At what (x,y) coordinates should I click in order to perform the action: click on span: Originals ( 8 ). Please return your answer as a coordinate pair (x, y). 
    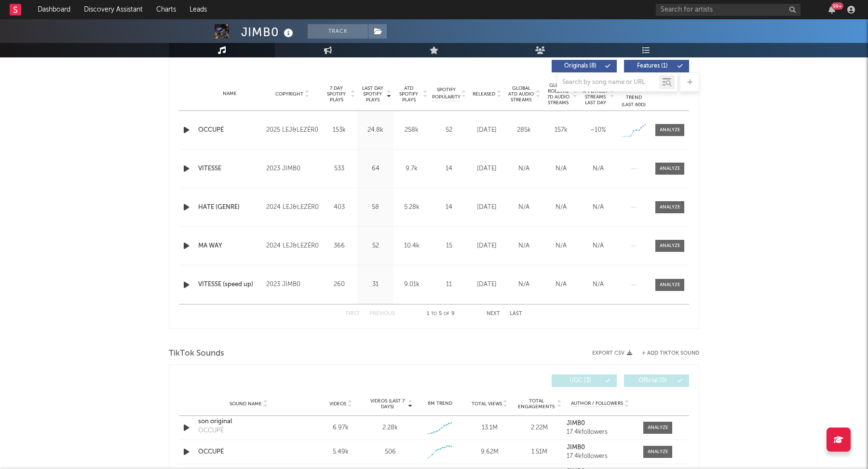
    Looking at the image, I should click on (580, 66).